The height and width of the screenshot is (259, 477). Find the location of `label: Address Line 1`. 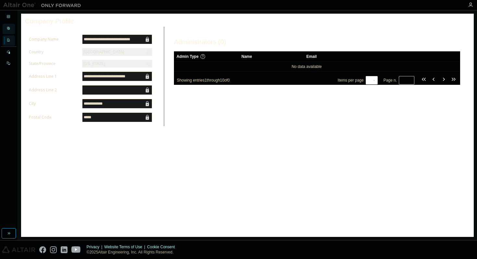

label: Address Line 1 is located at coordinates (54, 76).